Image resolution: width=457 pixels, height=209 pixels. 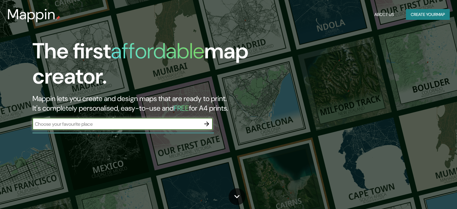 What do you see at coordinates (427, 14) in the screenshot?
I see `button: Create yourmap` at bounding box center [427, 14].